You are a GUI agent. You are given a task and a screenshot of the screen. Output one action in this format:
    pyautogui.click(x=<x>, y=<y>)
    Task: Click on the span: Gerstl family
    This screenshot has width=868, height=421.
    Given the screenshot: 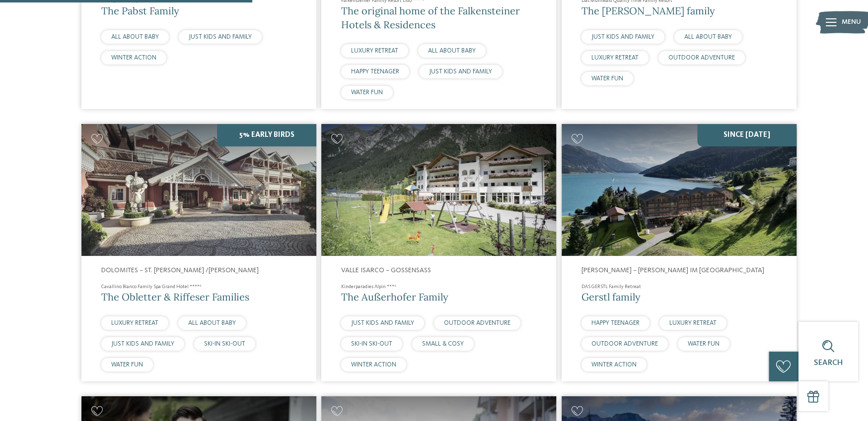 What is the action you would take?
    pyautogui.click(x=611, y=296)
    